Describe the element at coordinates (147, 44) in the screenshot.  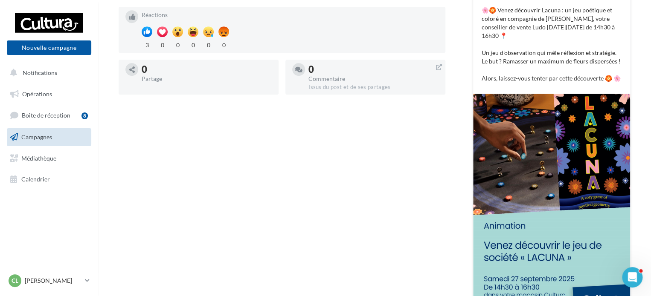
I see `div: 3` at that location.